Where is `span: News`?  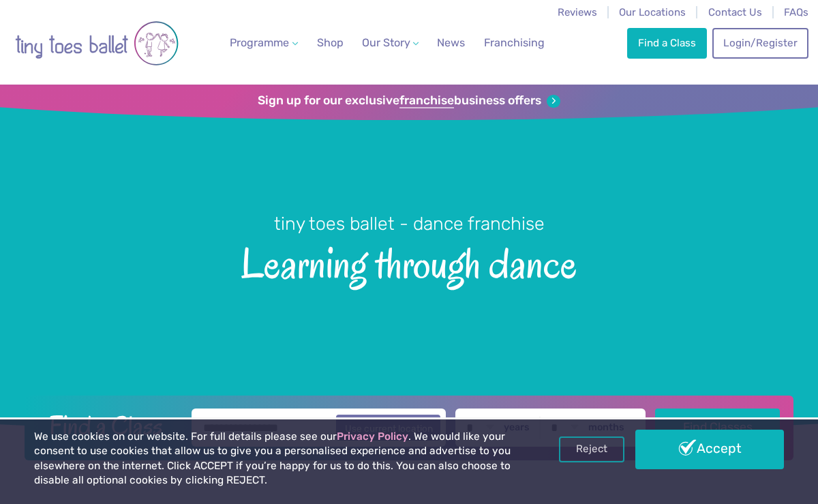 span: News is located at coordinates (451, 42).